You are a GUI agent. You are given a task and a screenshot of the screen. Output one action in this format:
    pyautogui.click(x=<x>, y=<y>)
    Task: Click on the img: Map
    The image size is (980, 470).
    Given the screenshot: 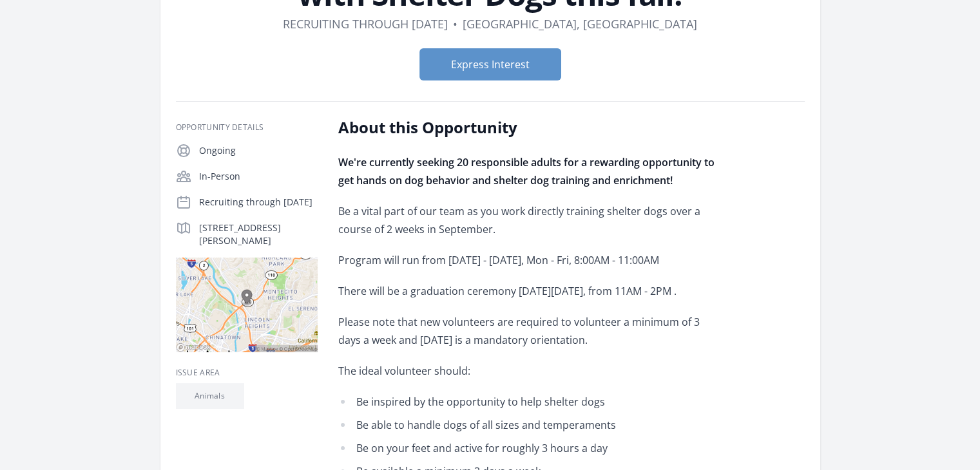 What is the action you would take?
    pyautogui.click(x=247, y=305)
    